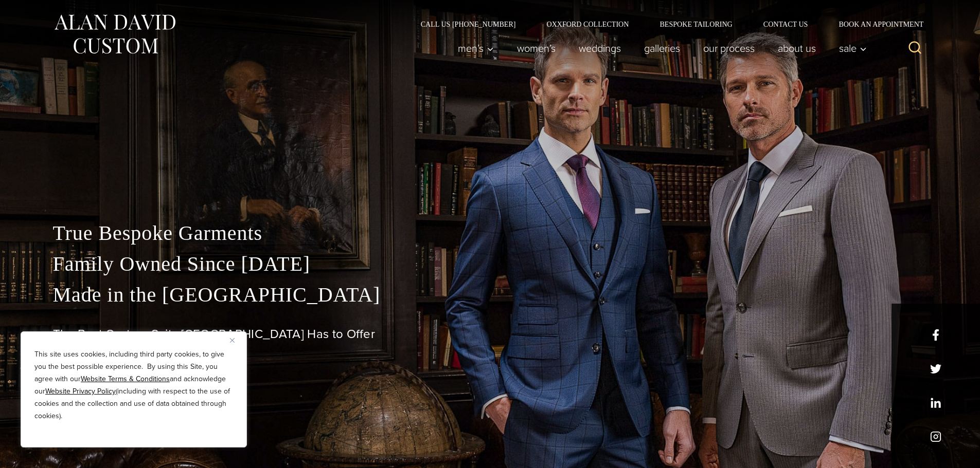  Describe the element at coordinates (728, 48) in the screenshot. I see `a: Our Process` at that location.